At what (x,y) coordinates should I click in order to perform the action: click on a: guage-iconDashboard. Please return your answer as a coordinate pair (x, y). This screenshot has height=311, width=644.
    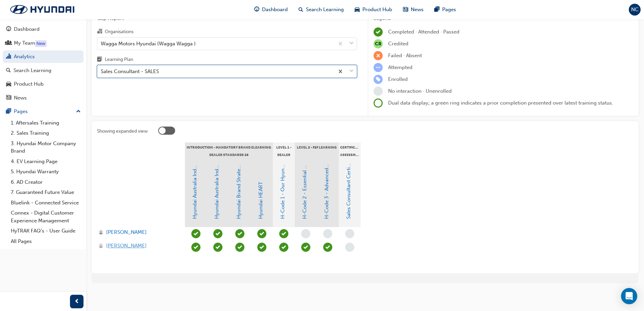
    Looking at the image, I should click on (271, 9).